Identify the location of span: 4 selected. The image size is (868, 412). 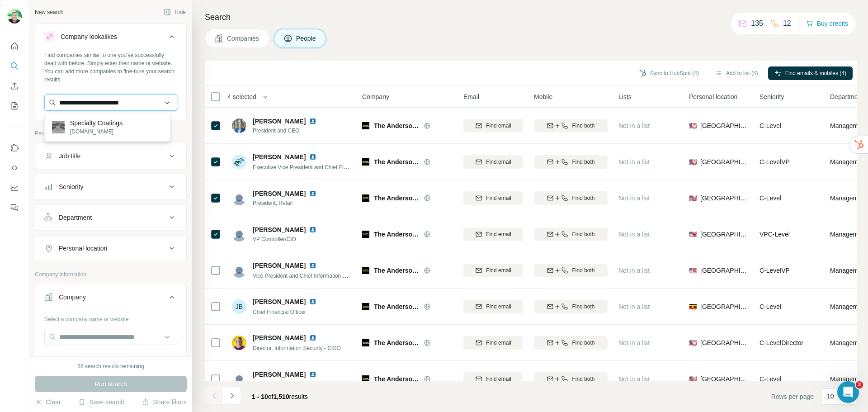
(242, 97).